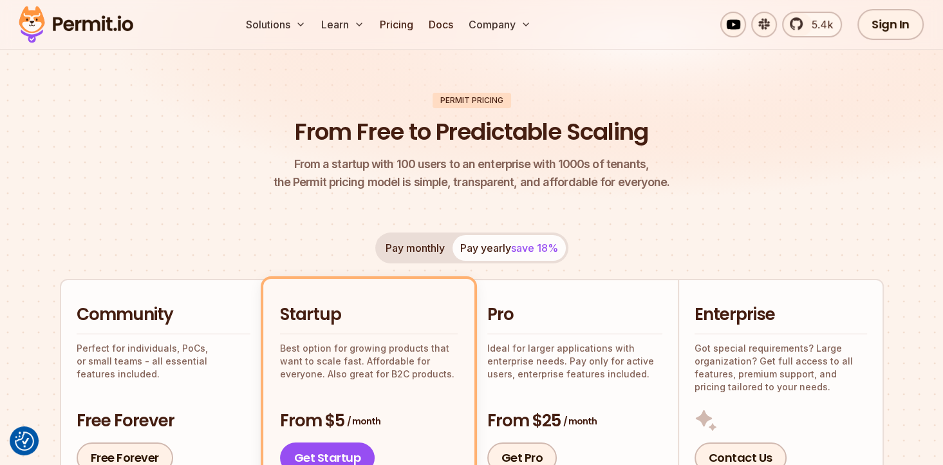 The height and width of the screenshot is (465, 943). What do you see at coordinates (575, 421) in the screenshot?
I see `h3: From $25` at bounding box center [575, 421].